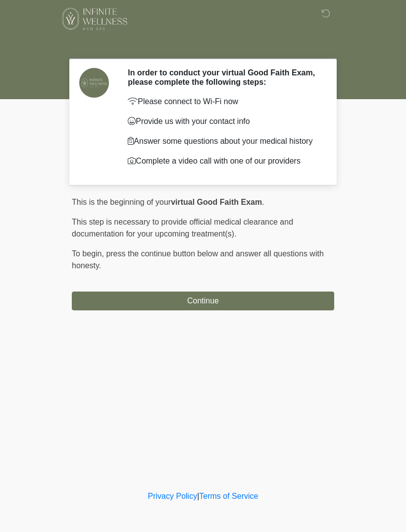 The width and height of the screenshot is (406, 532). What do you see at coordinates (198, 259) in the screenshot?
I see `span: press the continue button below and answer all questions with honesty.` at bounding box center [198, 259].